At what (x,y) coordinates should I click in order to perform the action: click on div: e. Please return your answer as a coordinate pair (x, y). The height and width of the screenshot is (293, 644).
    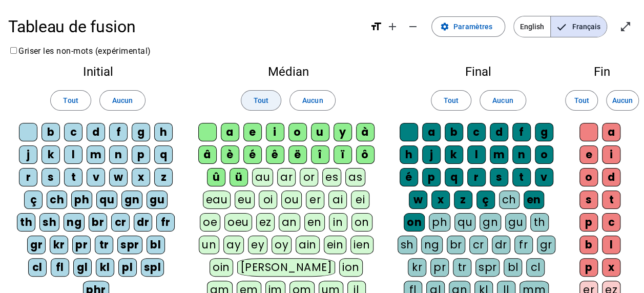
    Looking at the image, I should click on (589, 155).